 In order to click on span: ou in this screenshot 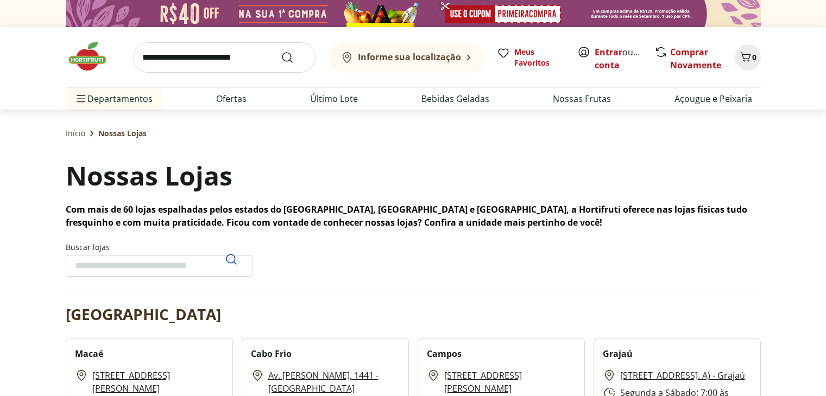, I will do `click(618, 59)`.